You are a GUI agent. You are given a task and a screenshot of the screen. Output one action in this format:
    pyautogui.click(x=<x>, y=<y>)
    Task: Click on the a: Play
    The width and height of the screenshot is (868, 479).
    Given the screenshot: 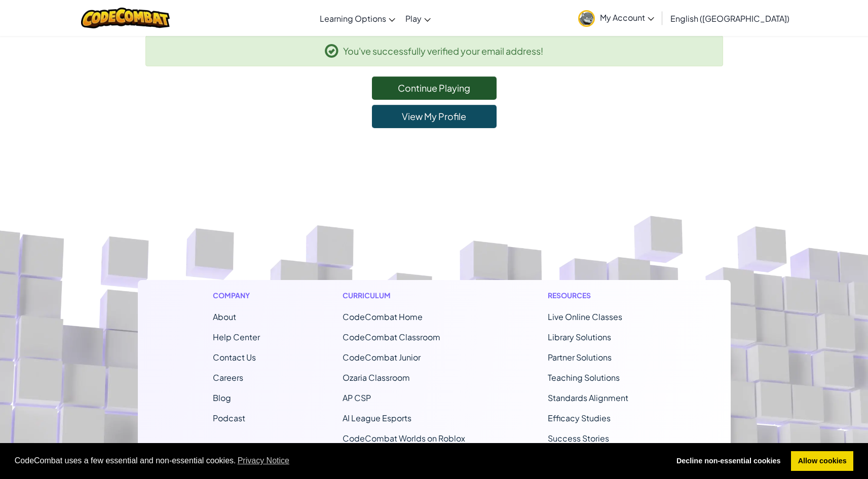 What is the action you would take?
    pyautogui.click(x=418, y=18)
    